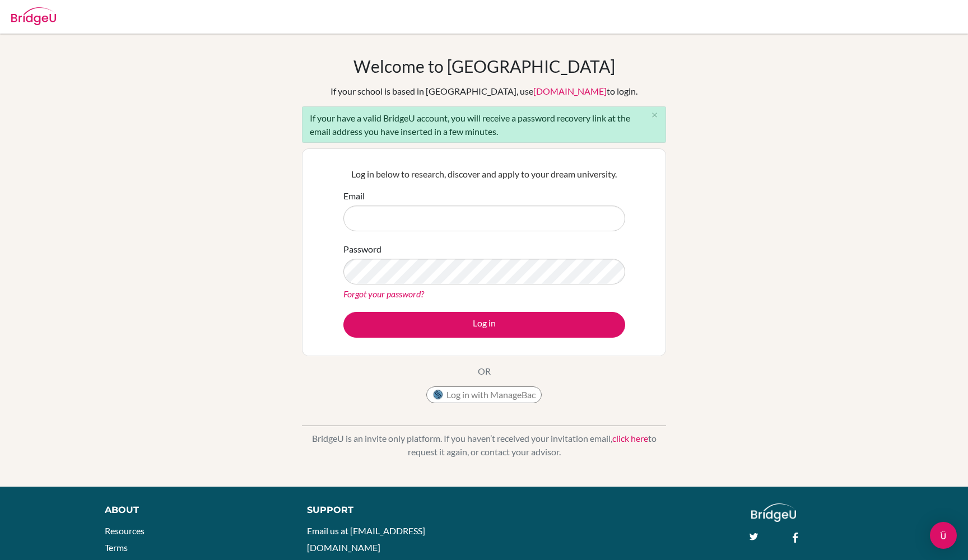 The height and width of the screenshot is (560, 968). Describe the element at coordinates (654, 115) in the screenshot. I see `i: close` at that location.